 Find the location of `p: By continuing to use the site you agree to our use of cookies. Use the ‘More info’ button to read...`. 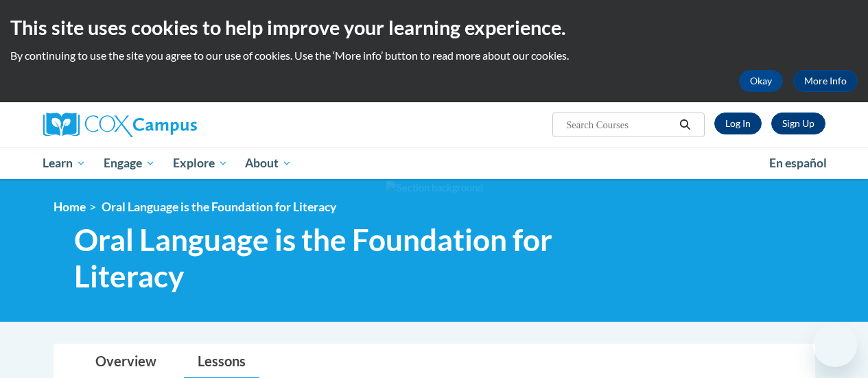

p: By continuing to use the site you agree to our use of cookies. Use the ‘More info’ button to read... is located at coordinates (434, 56).